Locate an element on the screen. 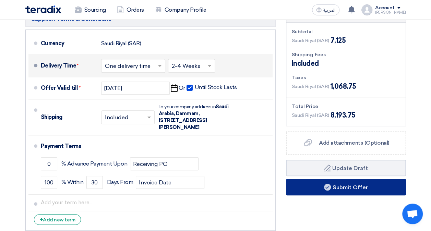  button: Submit Offer is located at coordinates (346, 187).